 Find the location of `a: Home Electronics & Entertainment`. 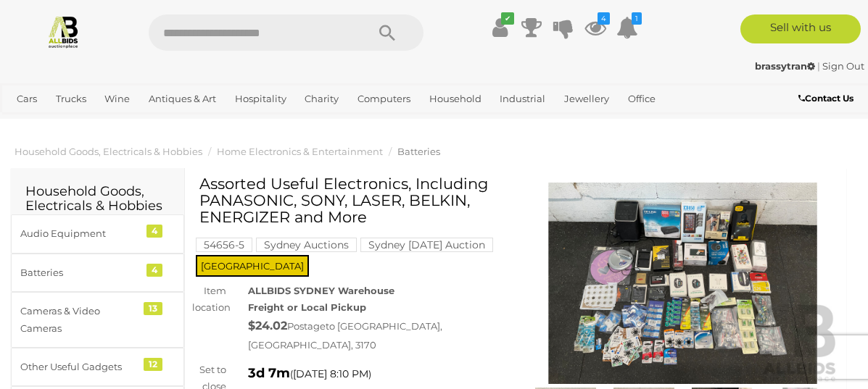

a: Home Electronics & Entertainment is located at coordinates (300, 152).